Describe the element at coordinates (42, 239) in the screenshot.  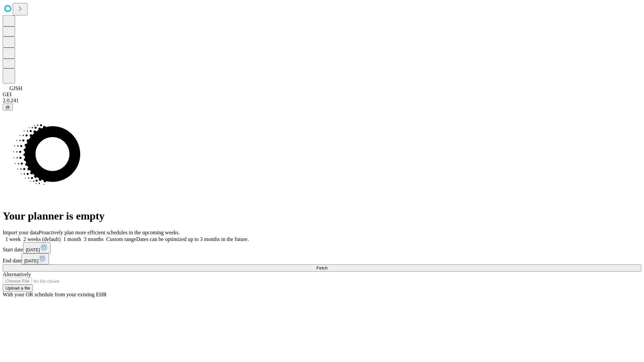
I see `span: 2 weeks (default)` at that location.